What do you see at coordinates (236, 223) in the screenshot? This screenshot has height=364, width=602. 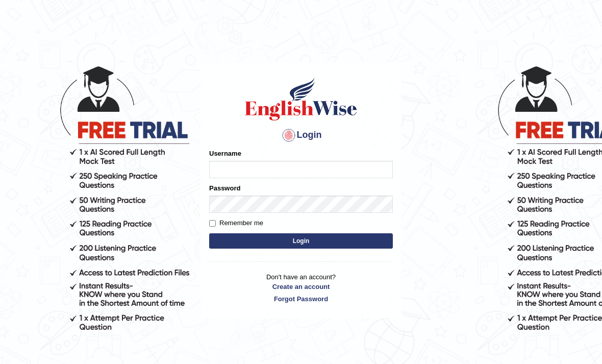 I see `label: Remember me` at bounding box center [236, 223].